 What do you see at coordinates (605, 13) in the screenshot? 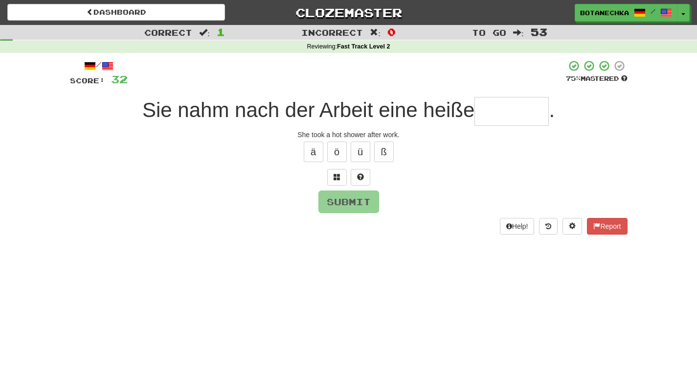
I see `span: Botanechka` at bounding box center [605, 13].